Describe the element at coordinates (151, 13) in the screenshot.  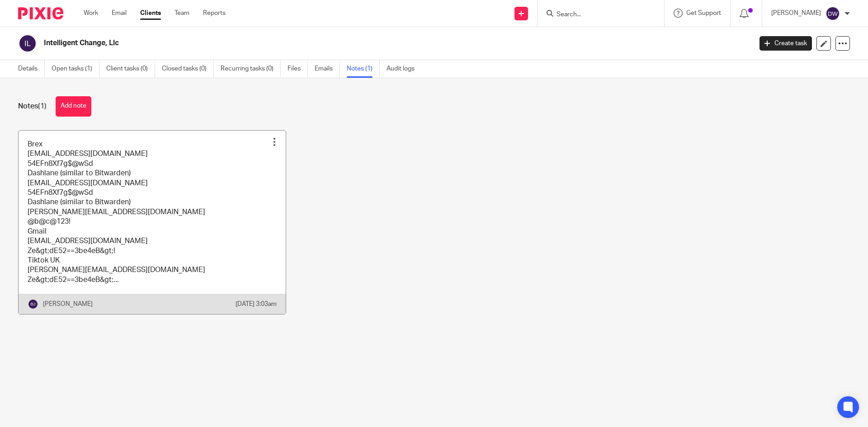
I see `a: Clients` at that location.